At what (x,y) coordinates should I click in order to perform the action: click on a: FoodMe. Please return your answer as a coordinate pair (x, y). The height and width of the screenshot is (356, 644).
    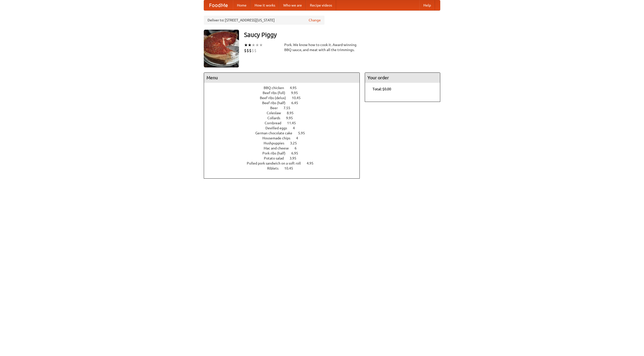
    Looking at the image, I should click on (219, 5).